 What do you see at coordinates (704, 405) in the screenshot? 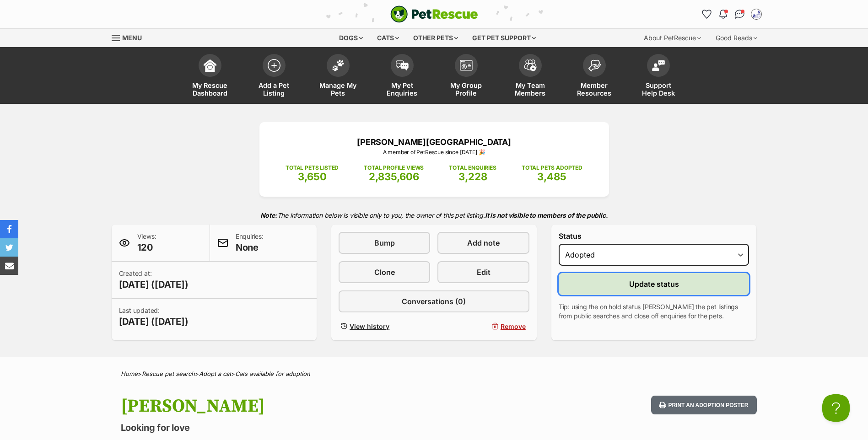
I see `button: Print an adoption poster` at bounding box center [704, 405].